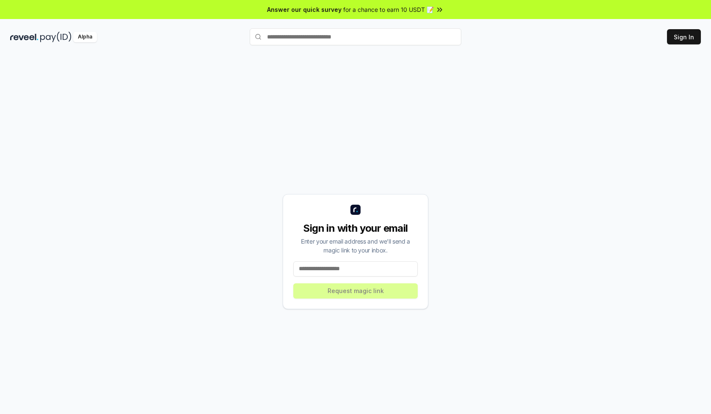  What do you see at coordinates (356, 210) in the screenshot?
I see `img: logo_small` at bounding box center [356, 210].